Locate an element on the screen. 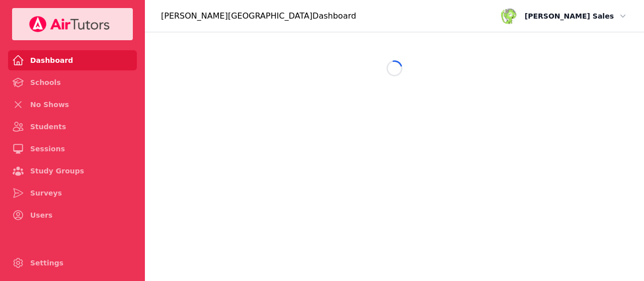 The height and width of the screenshot is (281, 644). a: Study Groups is located at coordinates (72, 171).